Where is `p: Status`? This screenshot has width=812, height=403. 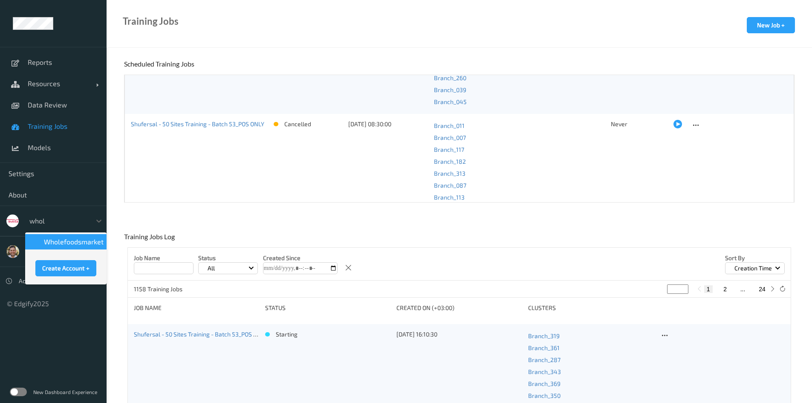
p: Status is located at coordinates (228, 258).